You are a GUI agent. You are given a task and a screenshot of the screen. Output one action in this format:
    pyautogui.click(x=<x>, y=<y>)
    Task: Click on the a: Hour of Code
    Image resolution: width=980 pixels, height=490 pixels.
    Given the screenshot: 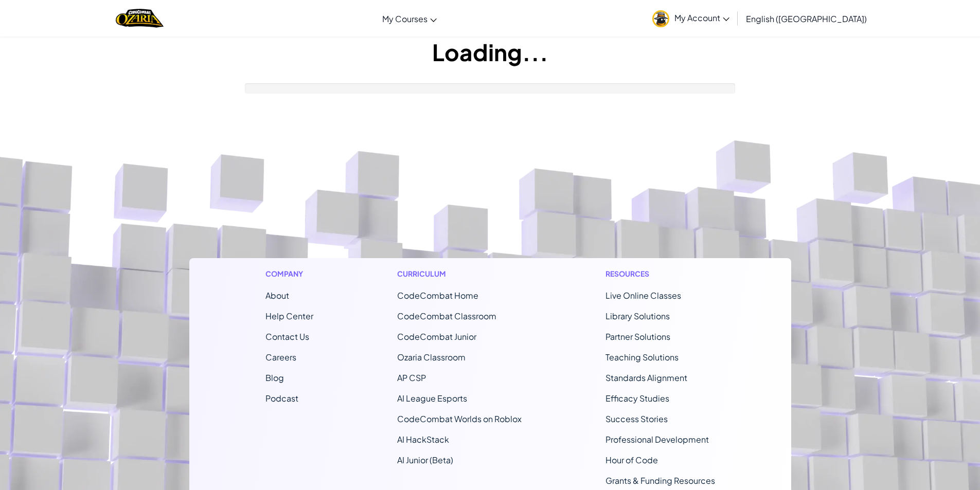 What is the action you would take?
    pyautogui.click(x=631, y=460)
    